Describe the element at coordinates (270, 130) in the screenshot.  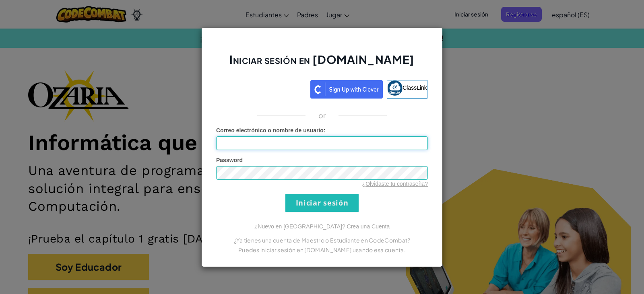
I see `span: Correo electrónico o nombre de usuario` at that location.